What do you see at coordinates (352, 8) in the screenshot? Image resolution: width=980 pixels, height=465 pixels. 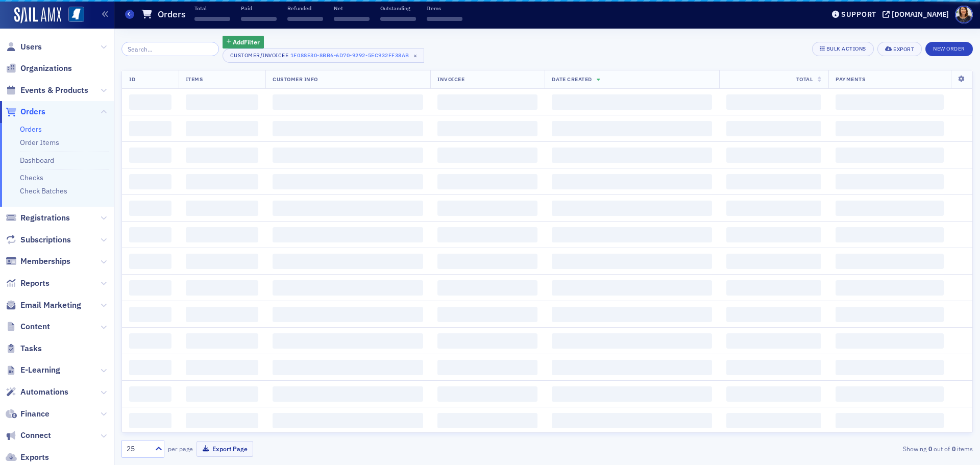 I see `p: Net` at bounding box center [352, 8].